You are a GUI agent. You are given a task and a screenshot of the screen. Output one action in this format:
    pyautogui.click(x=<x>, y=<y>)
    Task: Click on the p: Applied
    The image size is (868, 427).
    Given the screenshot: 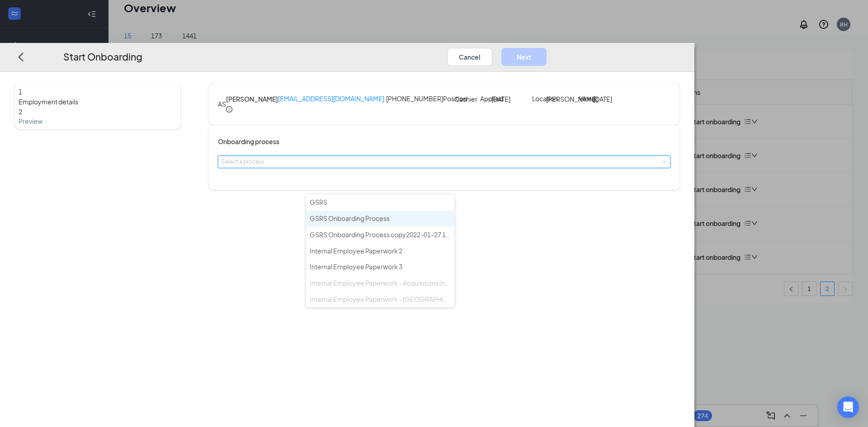 What is the action you would take?
    pyautogui.click(x=485, y=98)
    